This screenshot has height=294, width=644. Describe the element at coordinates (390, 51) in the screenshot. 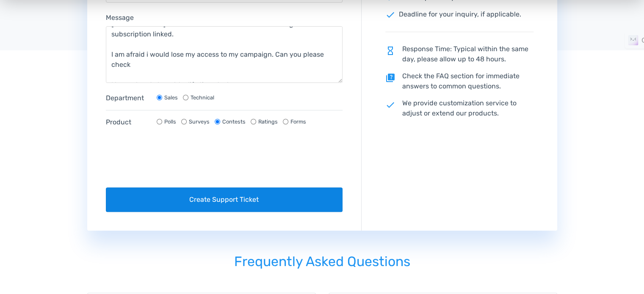

I see `span: hourglass_empty` at that location.